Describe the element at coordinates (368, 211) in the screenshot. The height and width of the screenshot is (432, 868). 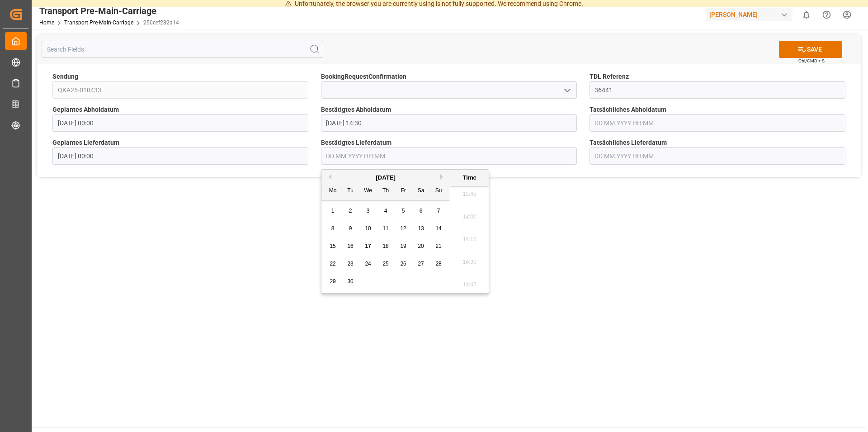
I see `span: 3` at that location.